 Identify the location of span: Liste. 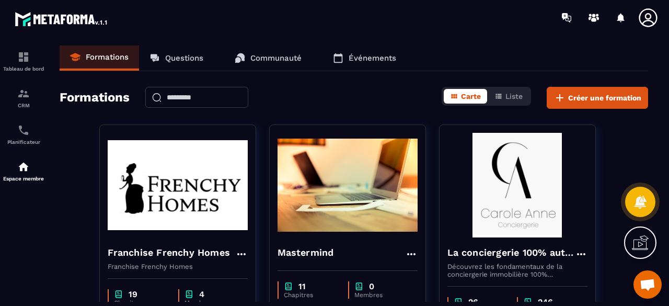
(514, 96).